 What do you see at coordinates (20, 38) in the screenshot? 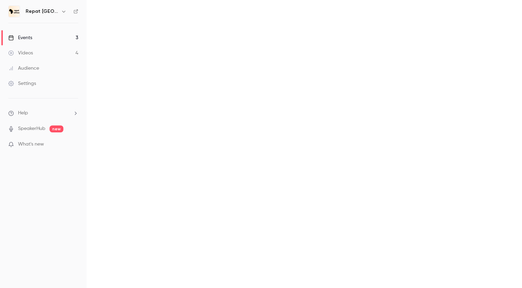
I see `div: Events` at bounding box center [20, 38].